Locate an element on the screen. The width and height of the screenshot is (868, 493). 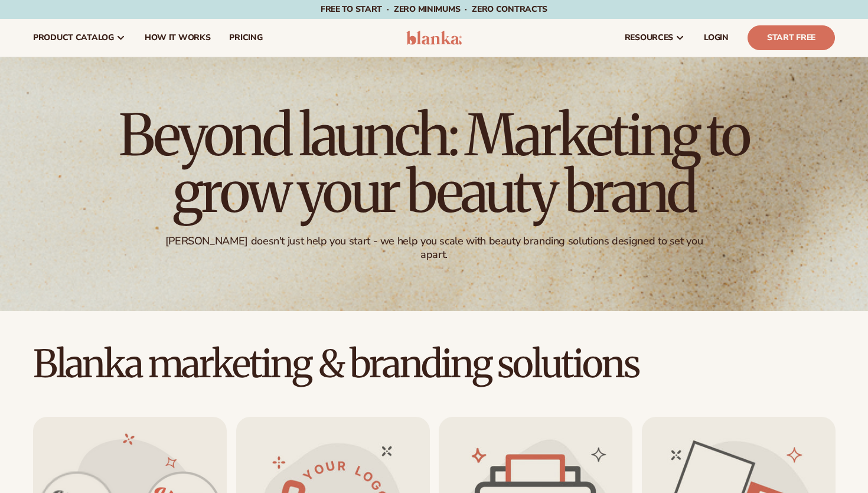
span: LOGIN is located at coordinates (716, 38).